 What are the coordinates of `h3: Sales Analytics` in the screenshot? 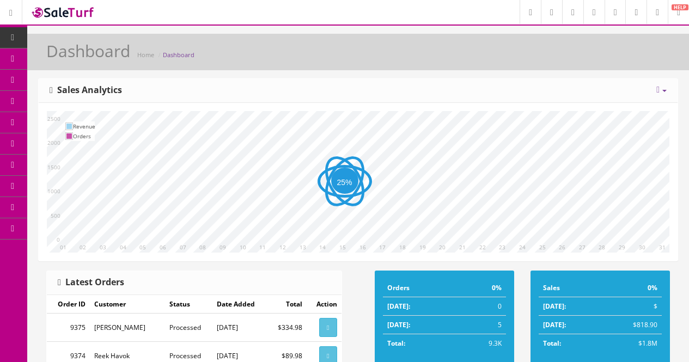 It's located at (86, 90).